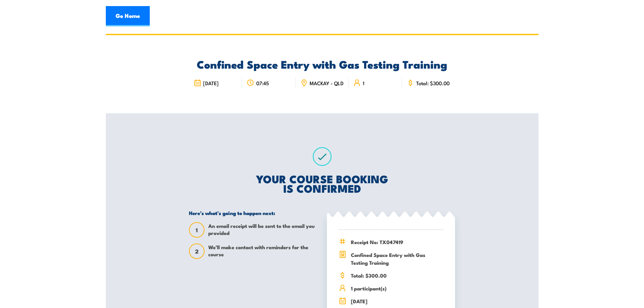  What do you see at coordinates (263, 83) in the screenshot?
I see `span: 07:45` at bounding box center [263, 83].